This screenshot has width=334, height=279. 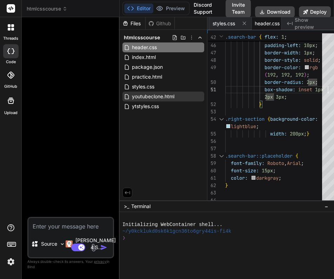 What do you see at coordinates (172, 225) in the screenshot?
I see `span: Initializing WebContainer shell...` at bounding box center [172, 225].